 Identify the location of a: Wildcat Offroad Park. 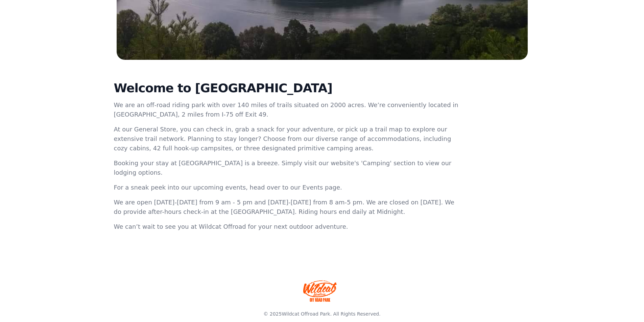
(306, 314).